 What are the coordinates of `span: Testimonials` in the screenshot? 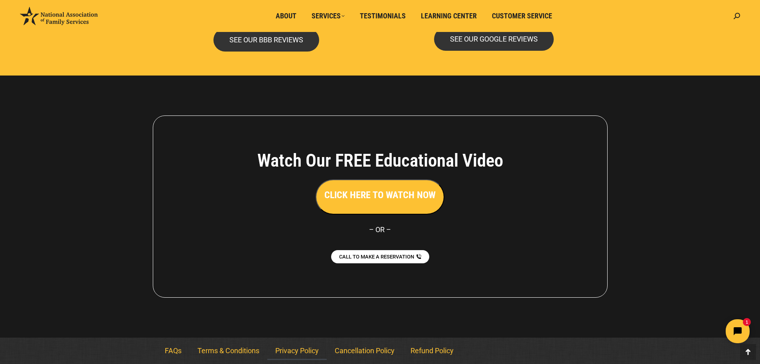 It's located at (383, 16).